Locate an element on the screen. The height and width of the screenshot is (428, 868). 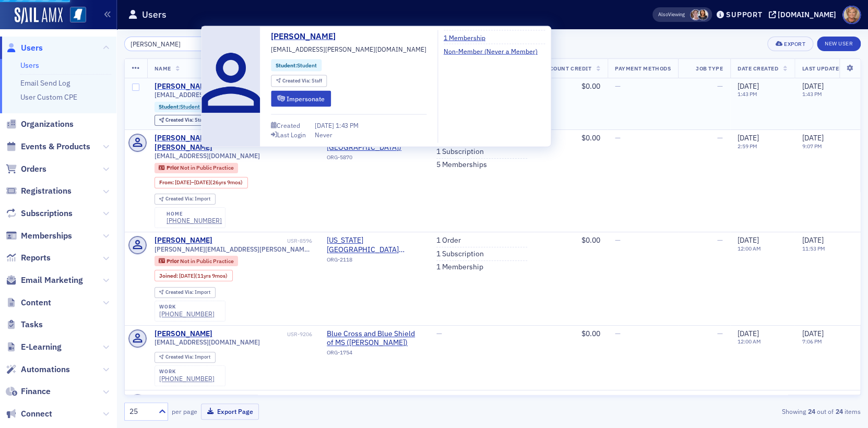
time: 7:06 PM is located at coordinates (812, 341).